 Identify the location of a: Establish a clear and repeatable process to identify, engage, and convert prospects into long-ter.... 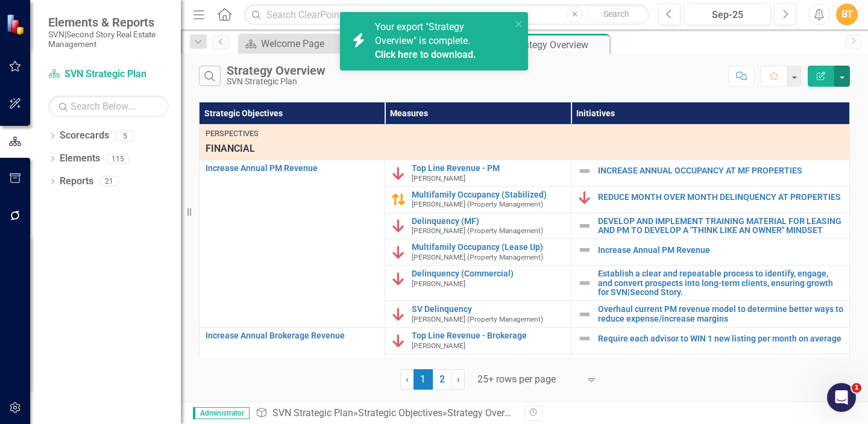
(720, 283).